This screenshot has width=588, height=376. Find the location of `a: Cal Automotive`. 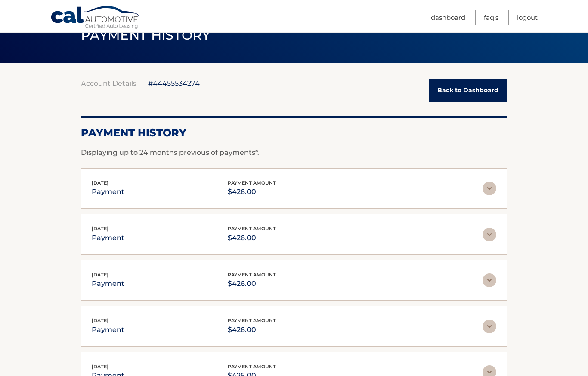

a: Cal Automotive is located at coordinates (96, 18).